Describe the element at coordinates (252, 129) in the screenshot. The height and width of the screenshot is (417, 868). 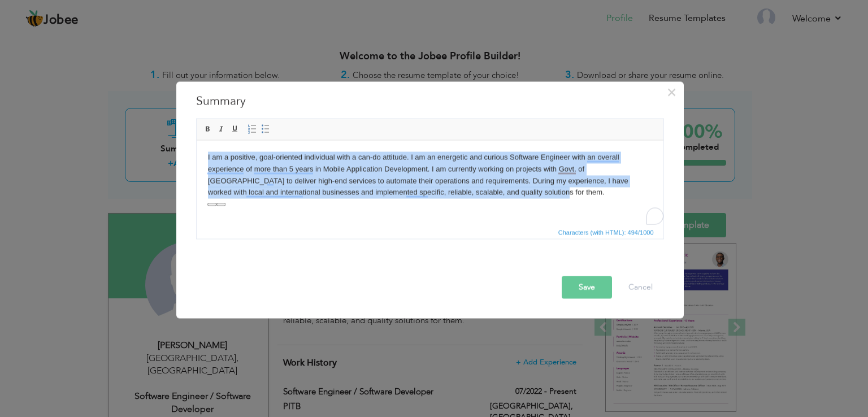
I see `a: Insert/Remove Numbered List` at that location.